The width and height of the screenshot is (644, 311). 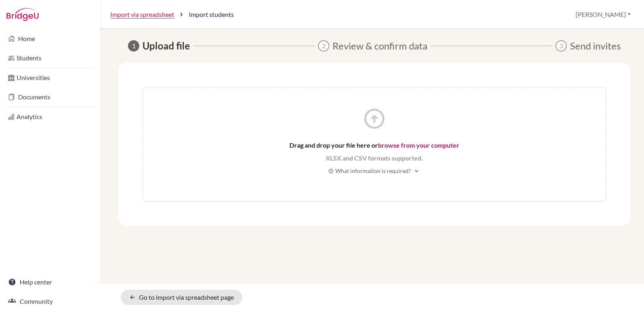 I want to click on a: Community, so click(x=49, y=301).